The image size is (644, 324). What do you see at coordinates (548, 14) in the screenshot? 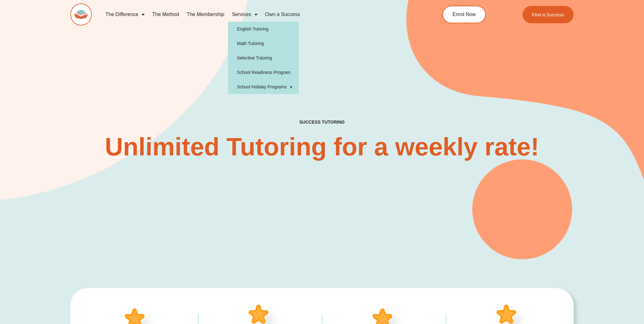
I see `a: Find a Success` at bounding box center [548, 14].